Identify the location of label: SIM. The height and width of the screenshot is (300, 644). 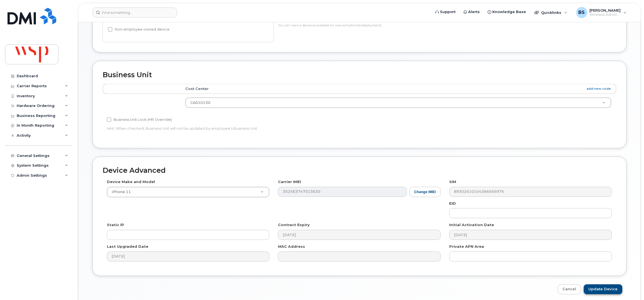
(453, 182).